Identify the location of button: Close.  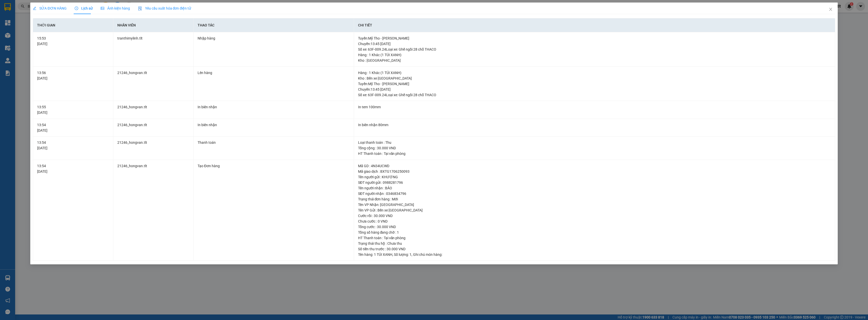
(831, 10).